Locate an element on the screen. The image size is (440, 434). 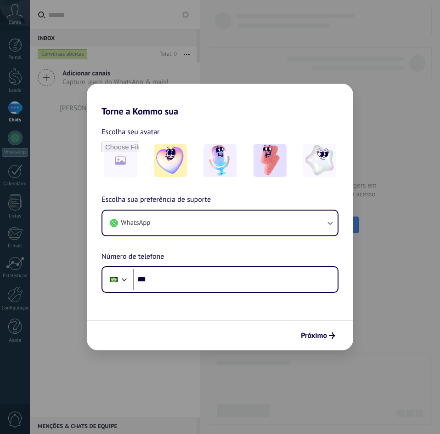
h2: Torne a Kommo sua is located at coordinates (220, 100).